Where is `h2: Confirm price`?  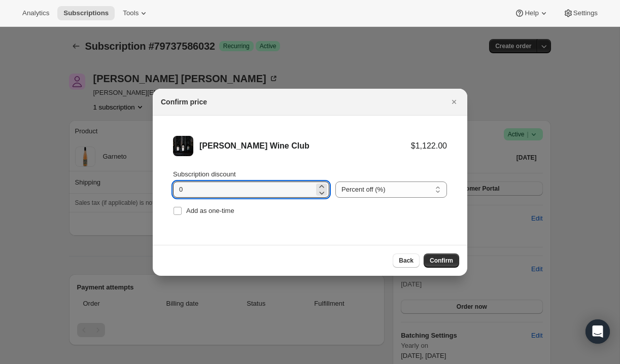 h2: Confirm price is located at coordinates (184, 102).